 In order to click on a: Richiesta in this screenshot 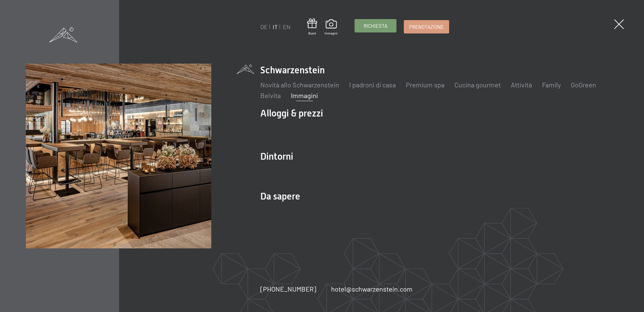, I will do `click(375, 26)`.